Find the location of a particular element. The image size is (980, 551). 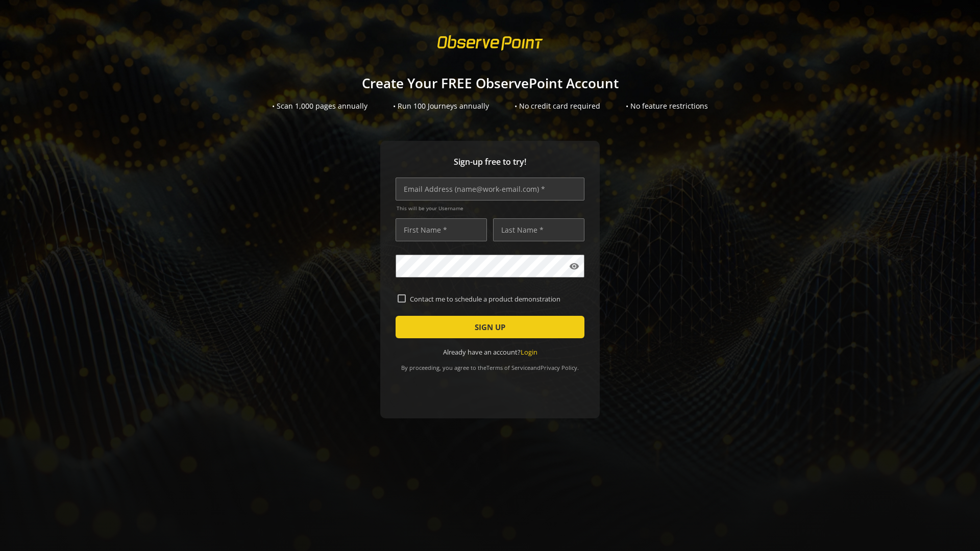

label: Contact me to schedule a product demonstration is located at coordinates (494, 299).